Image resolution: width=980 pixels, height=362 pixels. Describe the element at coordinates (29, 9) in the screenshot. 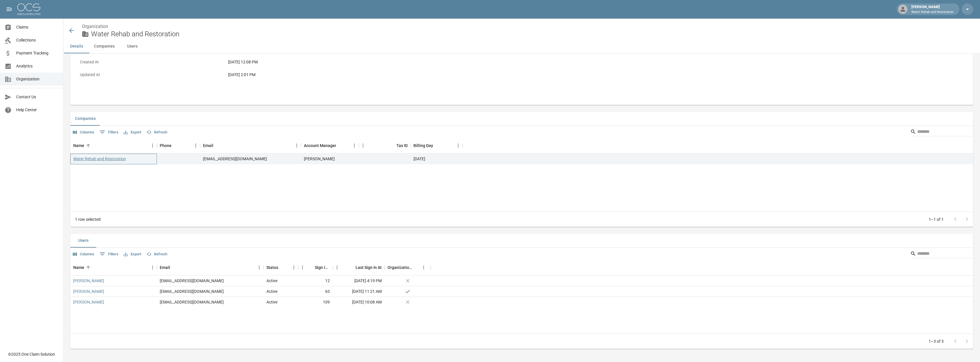

I see `img: ocs-logo-white-transparent.png` at that location.